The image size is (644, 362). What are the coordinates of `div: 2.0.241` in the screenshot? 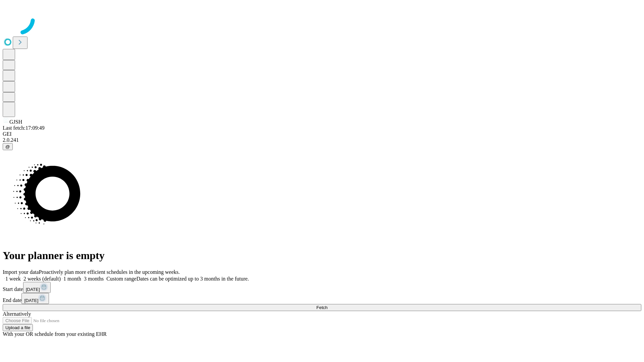 It's located at (322, 140).